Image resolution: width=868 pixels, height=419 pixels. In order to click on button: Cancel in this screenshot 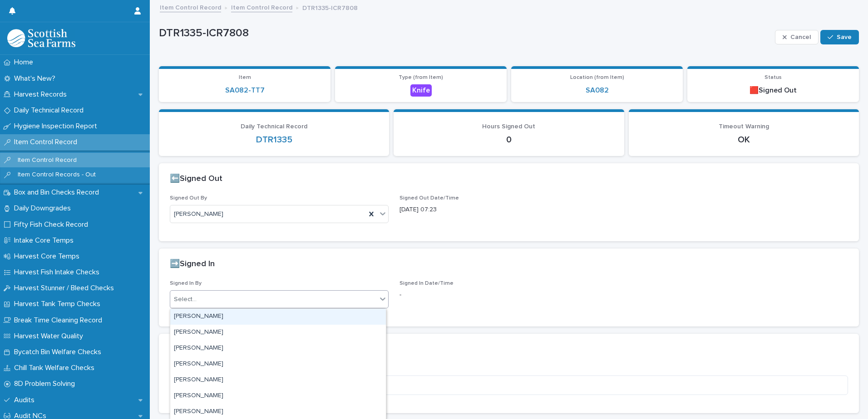, I will do `click(797, 37)`.